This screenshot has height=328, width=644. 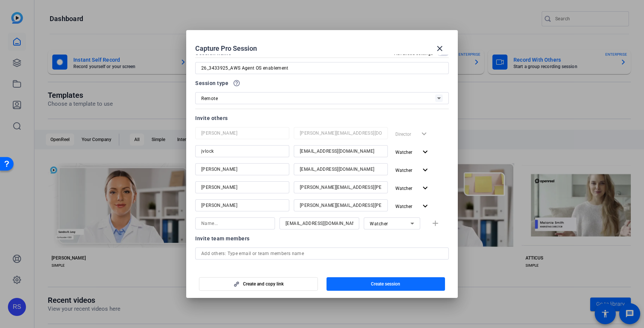 What do you see at coordinates (322, 68) in the screenshot?
I see `input: Enter Session Name` at bounding box center [322, 68].